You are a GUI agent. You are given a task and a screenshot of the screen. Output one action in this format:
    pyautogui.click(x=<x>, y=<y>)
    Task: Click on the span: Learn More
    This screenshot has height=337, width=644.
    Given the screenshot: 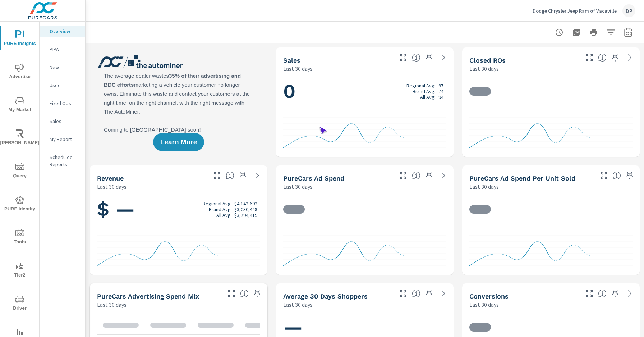 What is the action you would take?
    pyautogui.click(x=179, y=142)
    